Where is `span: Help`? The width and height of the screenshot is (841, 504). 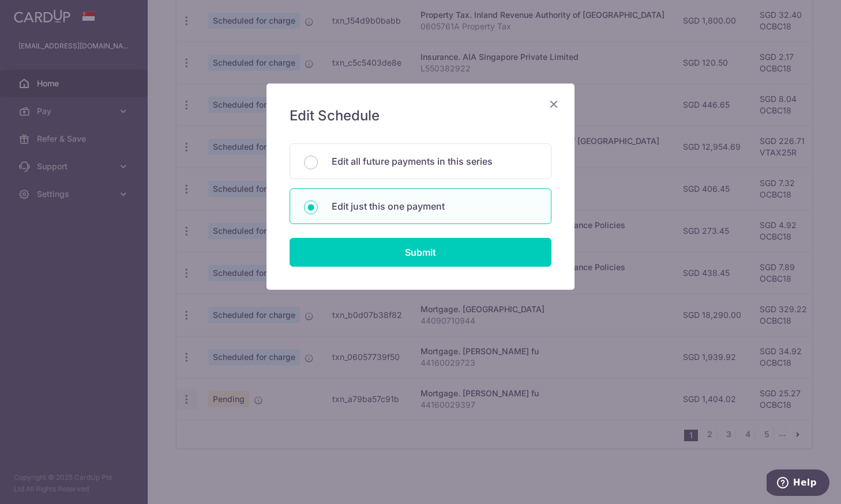 span: Help is located at coordinates (38, 13).